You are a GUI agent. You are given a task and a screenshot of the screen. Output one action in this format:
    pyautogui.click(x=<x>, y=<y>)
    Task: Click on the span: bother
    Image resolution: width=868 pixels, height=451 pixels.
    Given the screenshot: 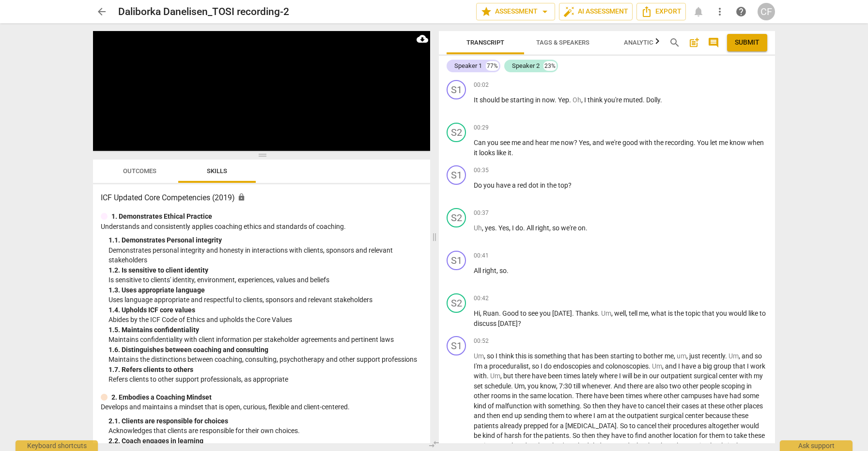 What is the action you would take?
    pyautogui.click(x=654, y=356)
    